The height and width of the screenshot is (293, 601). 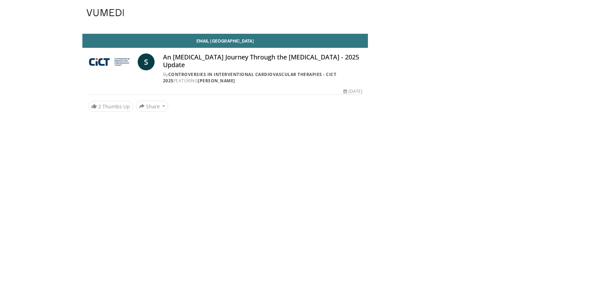 What do you see at coordinates (111, 106) in the screenshot?
I see `a: 2 Thumbs Up` at bounding box center [111, 106].